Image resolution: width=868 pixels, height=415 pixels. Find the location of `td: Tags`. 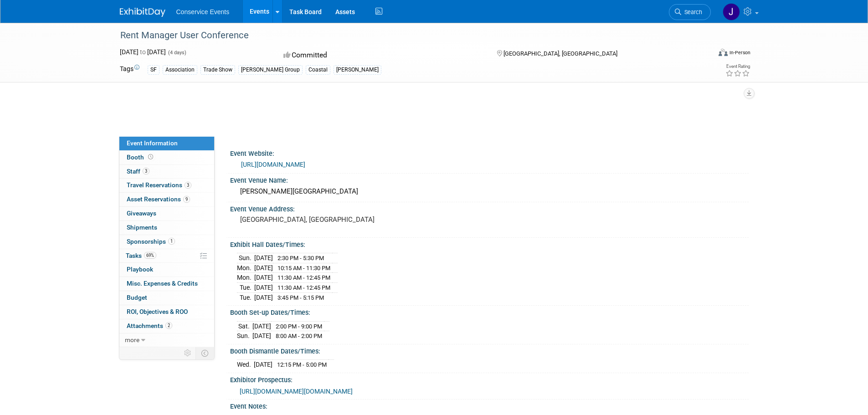

td: Tags is located at coordinates (130, 69).